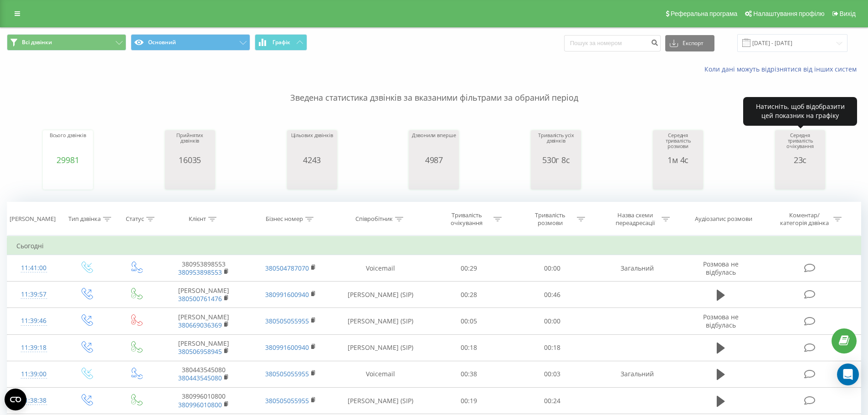 This screenshot has height=415, width=868. What do you see at coordinates (552, 294) in the screenshot?
I see `td: 00:46` at bounding box center [552, 294].